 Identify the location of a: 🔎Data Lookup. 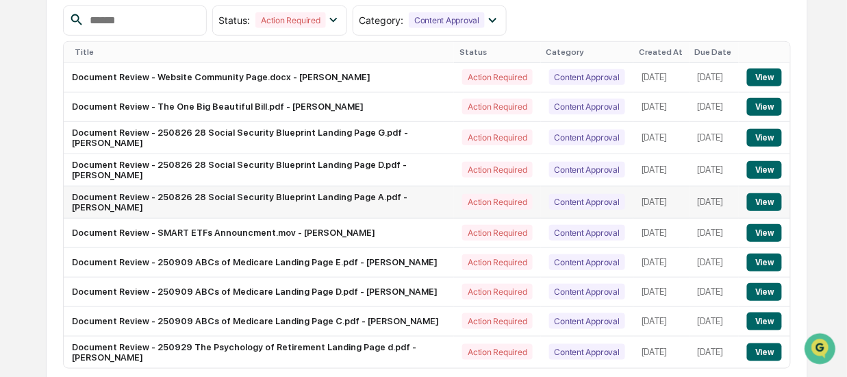
(50, 205).